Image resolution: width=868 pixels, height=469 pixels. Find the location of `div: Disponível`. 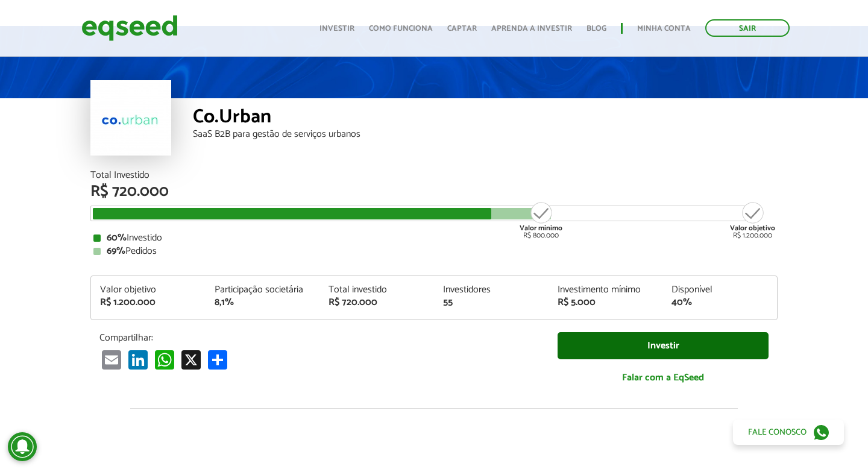

div: Disponível is located at coordinates (720, 290).